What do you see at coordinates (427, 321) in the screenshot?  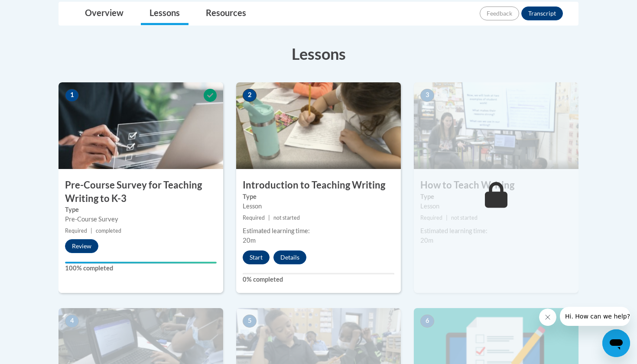 I see `span: 6` at bounding box center [427, 321].